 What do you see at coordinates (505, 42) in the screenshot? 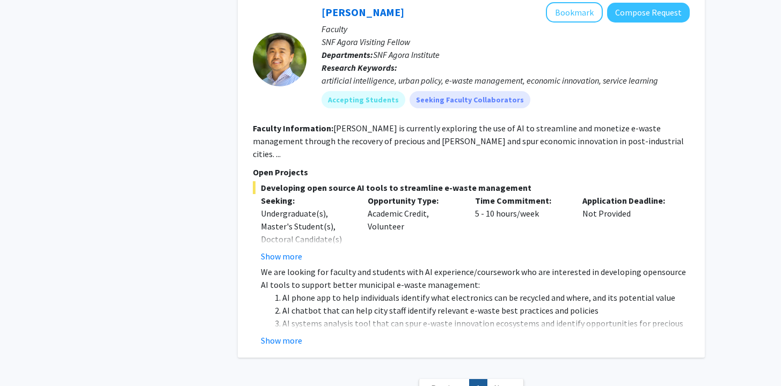
I see `p: SNF Agora Visiting Fellow` at bounding box center [505, 42].